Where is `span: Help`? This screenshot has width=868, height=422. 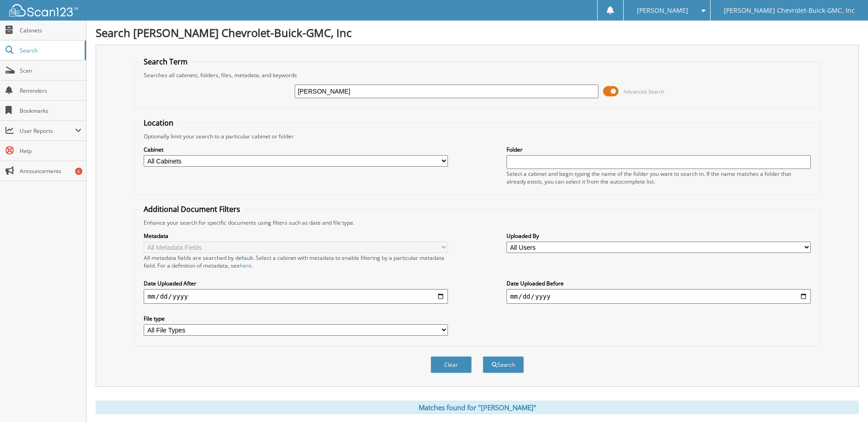 span: Help is located at coordinates (50, 151).